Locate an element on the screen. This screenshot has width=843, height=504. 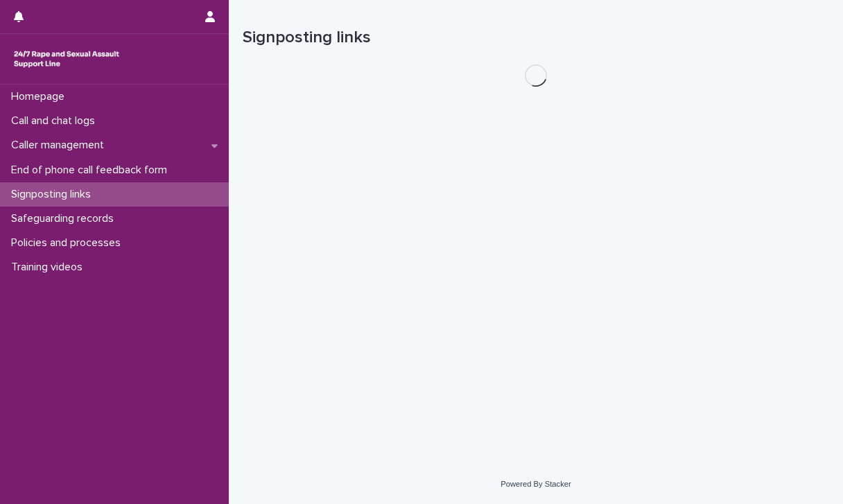
p: Training videos is located at coordinates (49, 267).